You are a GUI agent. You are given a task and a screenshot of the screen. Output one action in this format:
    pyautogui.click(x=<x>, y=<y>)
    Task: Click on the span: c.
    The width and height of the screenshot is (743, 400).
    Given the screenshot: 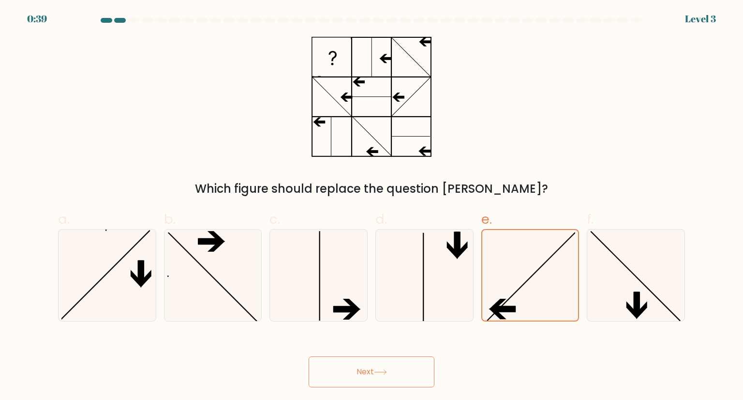 What is the action you would take?
    pyautogui.click(x=275, y=219)
    